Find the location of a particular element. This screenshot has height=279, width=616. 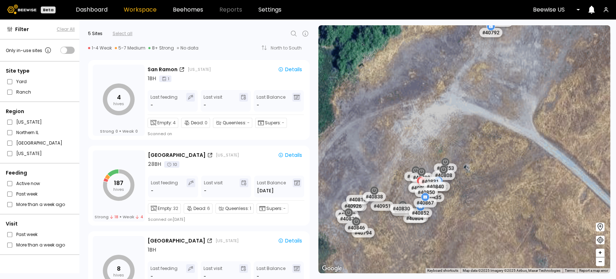

img: Google is located at coordinates (332, 268).